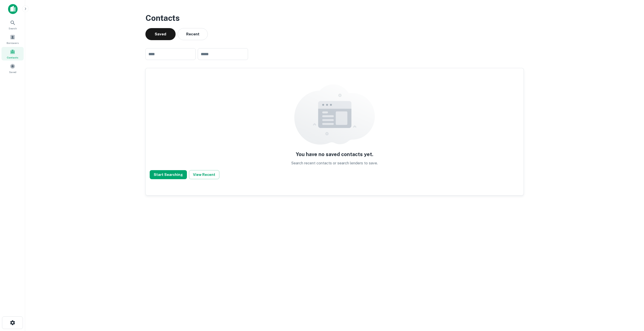 The width and height of the screenshot is (644, 331). I want to click on span: Search, so click(13, 28).